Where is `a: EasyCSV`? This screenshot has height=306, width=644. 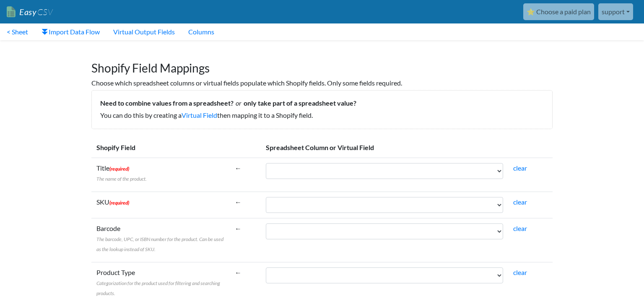 a: EasyCSV is located at coordinates (30, 12).